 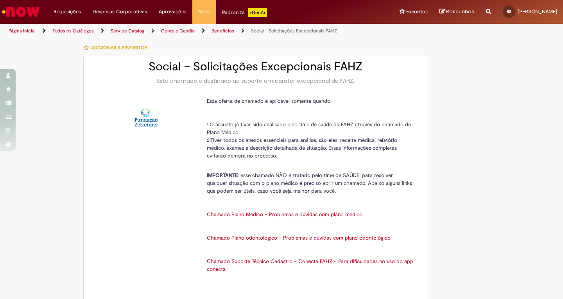 I want to click on span: 1.O assunto já tiver sido analisado pelo time de saúde da FAHZ através do chamado do Plano Médico, so click(x=309, y=128).